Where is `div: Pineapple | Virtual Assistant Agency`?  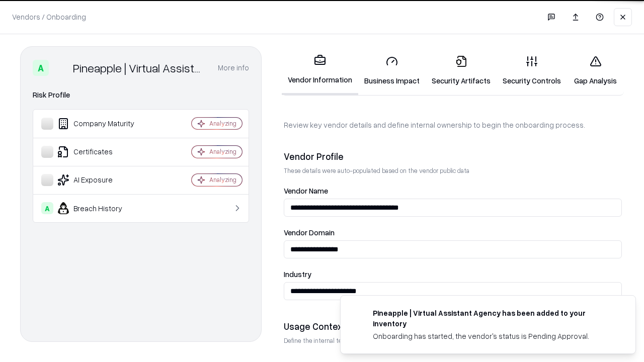 div: Pineapple | Virtual Assistant Agency is located at coordinates (139, 68).